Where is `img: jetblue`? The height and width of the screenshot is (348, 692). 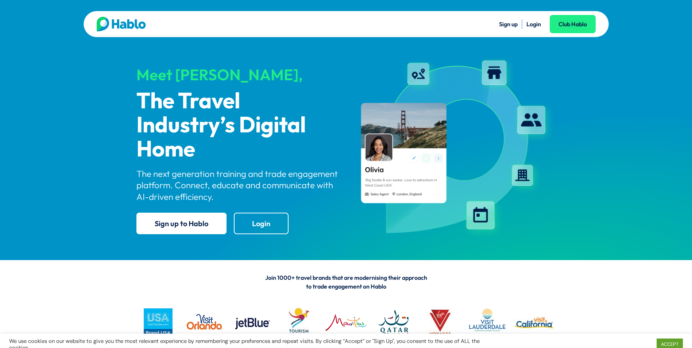 img: jetblue is located at coordinates (252, 322).